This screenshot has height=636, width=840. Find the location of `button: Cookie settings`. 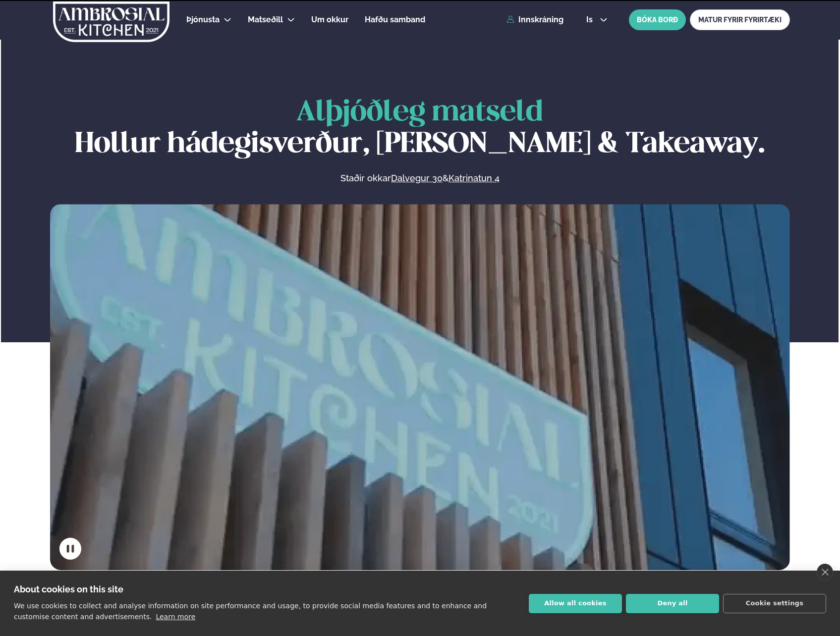

button: Cookie settings is located at coordinates (774, 603).